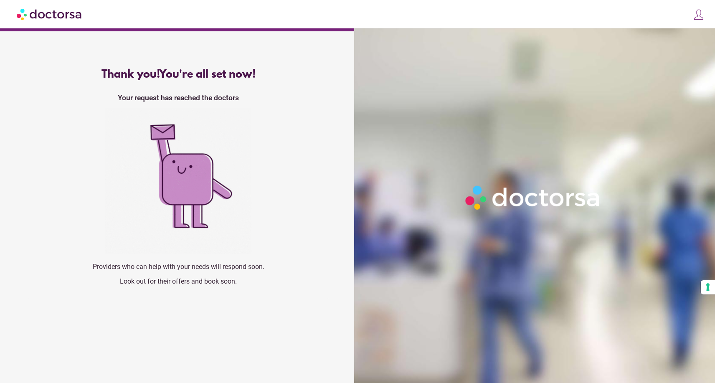 The width and height of the screenshot is (715, 383). What do you see at coordinates (50, 14) in the screenshot?
I see `img: Doctorsa.com` at bounding box center [50, 14].